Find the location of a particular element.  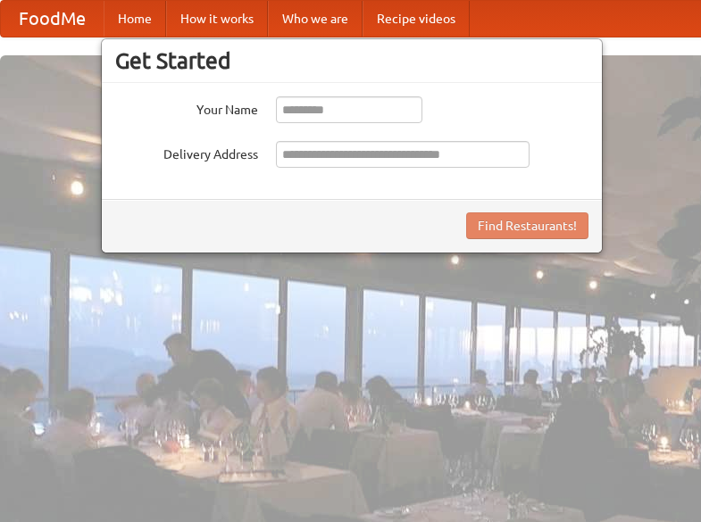

button: Find Restaurants! is located at coordinates (527, 226).